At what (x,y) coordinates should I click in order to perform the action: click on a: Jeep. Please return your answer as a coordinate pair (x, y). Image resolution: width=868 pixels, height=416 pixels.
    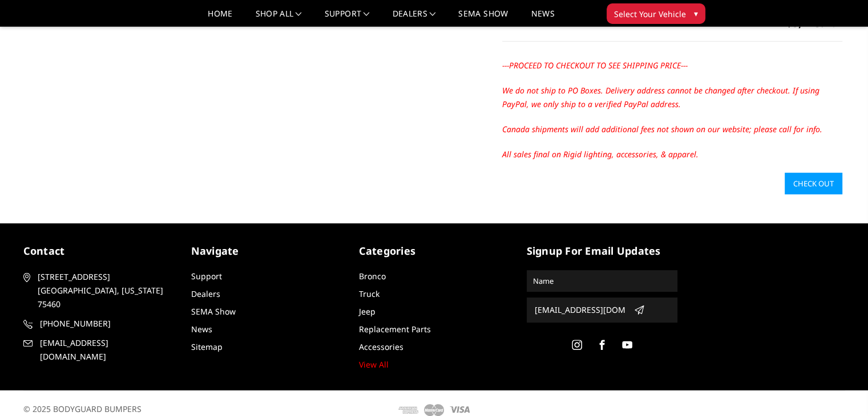
    Looking at the image, I should click on (367, 311).